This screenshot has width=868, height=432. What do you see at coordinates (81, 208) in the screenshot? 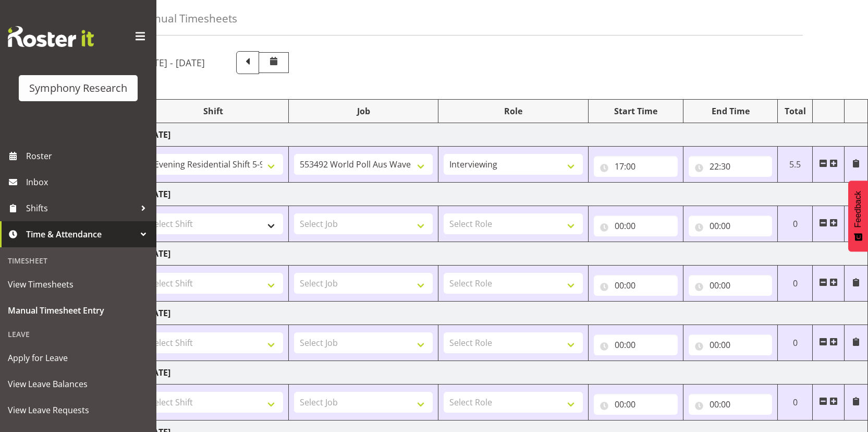
I see `span: Shifts` at bounding box center [81, 208].